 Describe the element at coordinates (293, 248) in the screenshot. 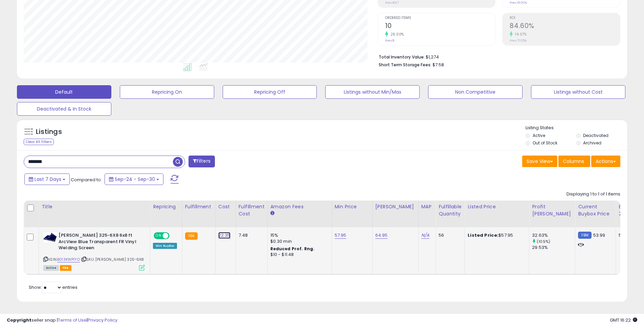

I see `b: Reduced Prof. Rng.` at that location.